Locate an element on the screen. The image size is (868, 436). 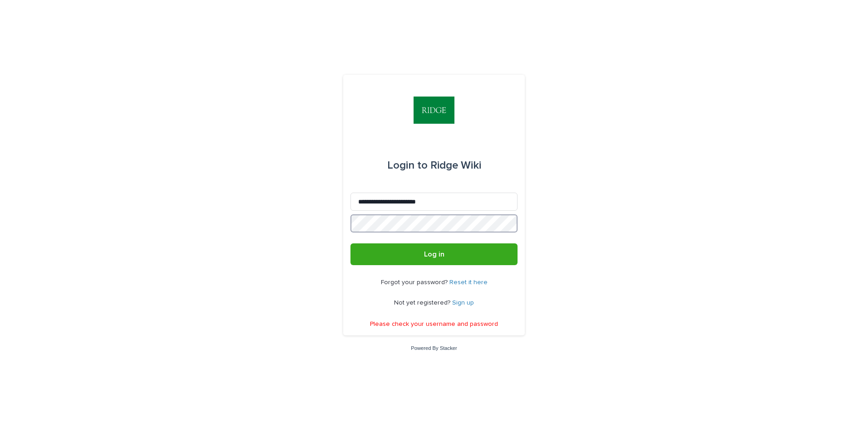
a: Powered By Stacker is located at coordinates (434, 348).